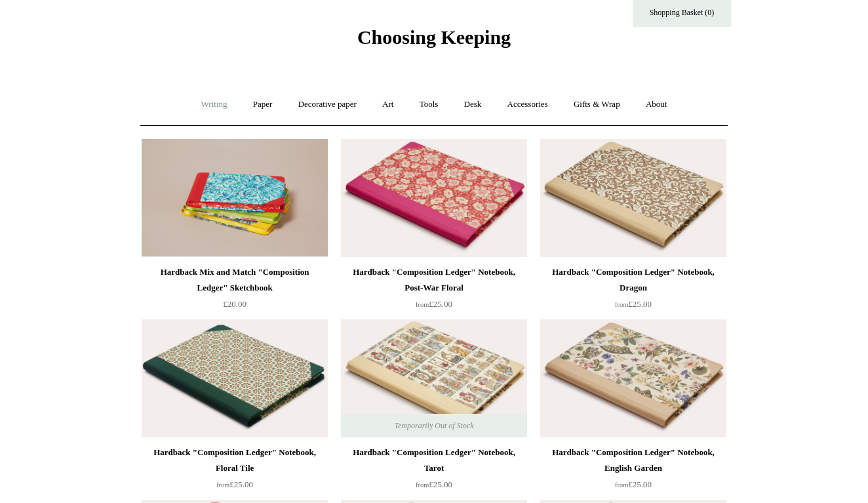  What do you see at coordinates (434, 460) in the screenshot?
I see `div: Hardback "Composition Ledger" Notebook, Tarot` at bounding box center [434, 460].